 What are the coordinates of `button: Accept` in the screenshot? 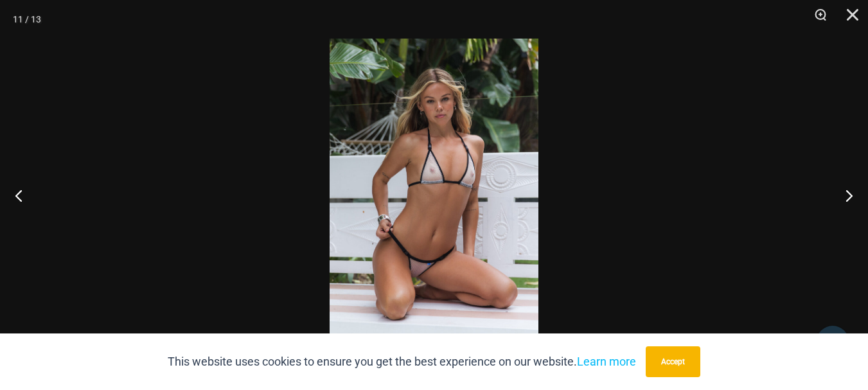 It's located at (673, 361).